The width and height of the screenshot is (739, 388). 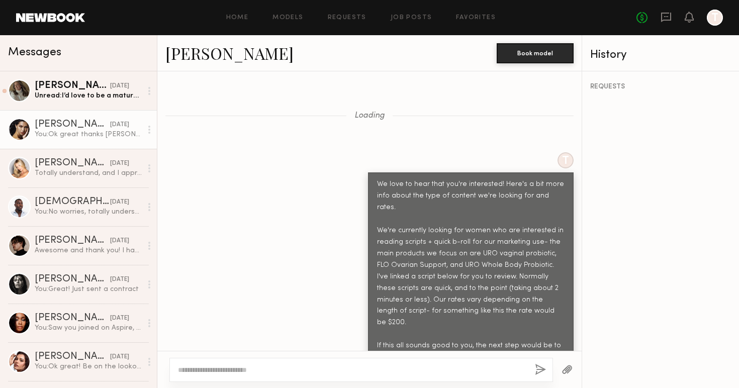 I want to click on a: Book model, so click(x=535, y=52).